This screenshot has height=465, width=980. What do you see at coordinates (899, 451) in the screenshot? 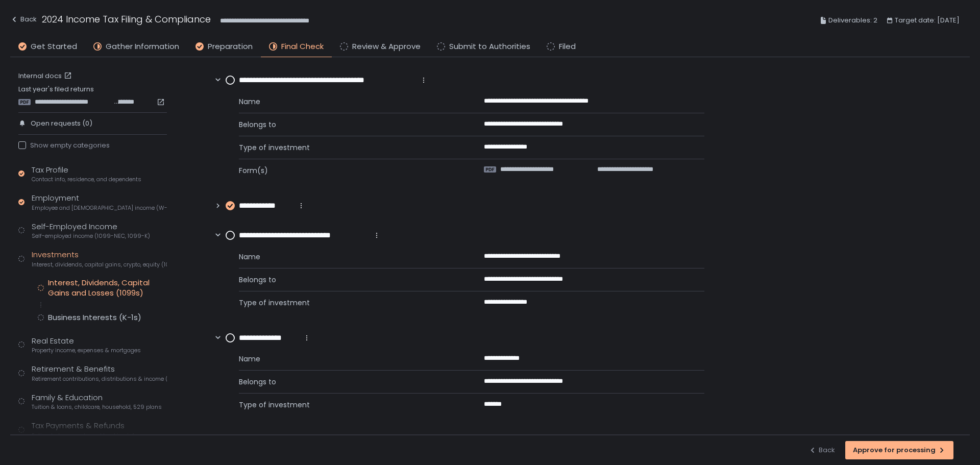
I see `div: Approve for processing` at bounding box center [899, 451].